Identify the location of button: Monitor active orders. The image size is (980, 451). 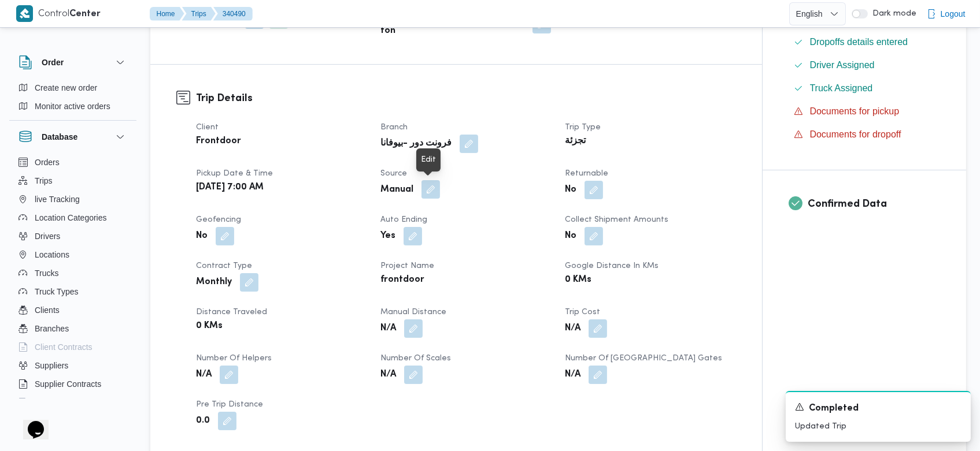
(73, 106).